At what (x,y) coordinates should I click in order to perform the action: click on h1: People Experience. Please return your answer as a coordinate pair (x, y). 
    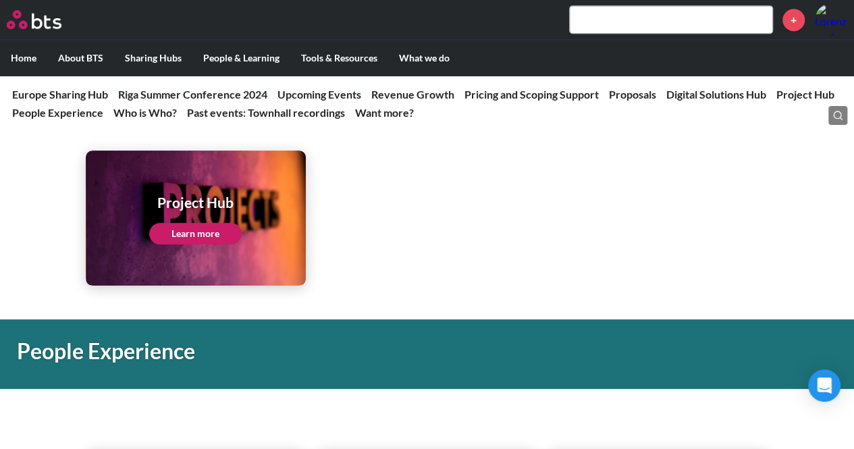
    Looking at the image, I should click on (304, 351).